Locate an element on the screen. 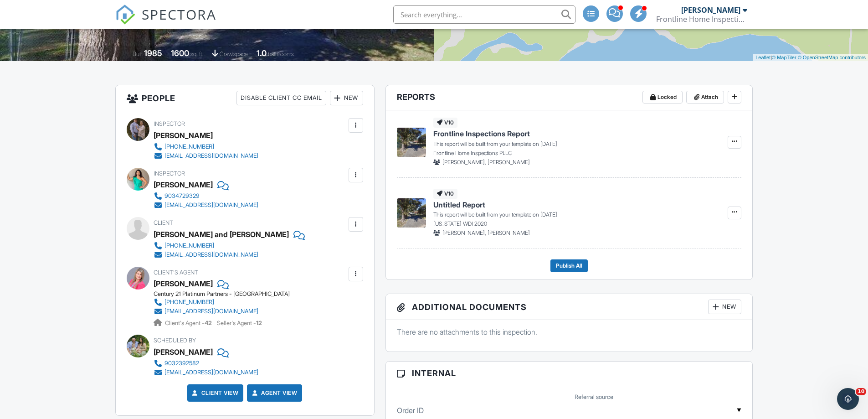  div: 1600 is located at coordinates (180, 53).